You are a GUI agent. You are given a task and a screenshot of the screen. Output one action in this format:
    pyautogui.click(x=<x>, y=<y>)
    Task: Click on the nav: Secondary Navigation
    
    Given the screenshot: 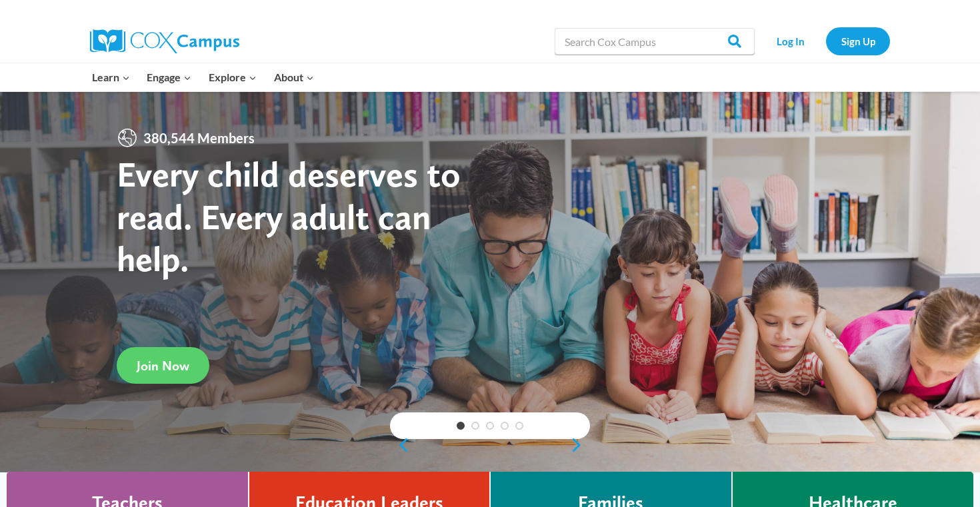 What is the action you would take?
    pyautogui.click(x=825, y=40)
    